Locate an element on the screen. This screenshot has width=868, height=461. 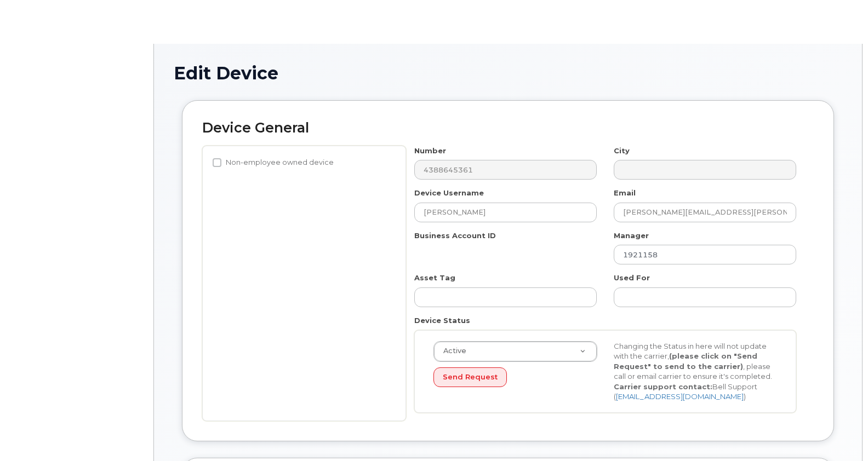
input: Select manager is located at coordinates (704, 255).